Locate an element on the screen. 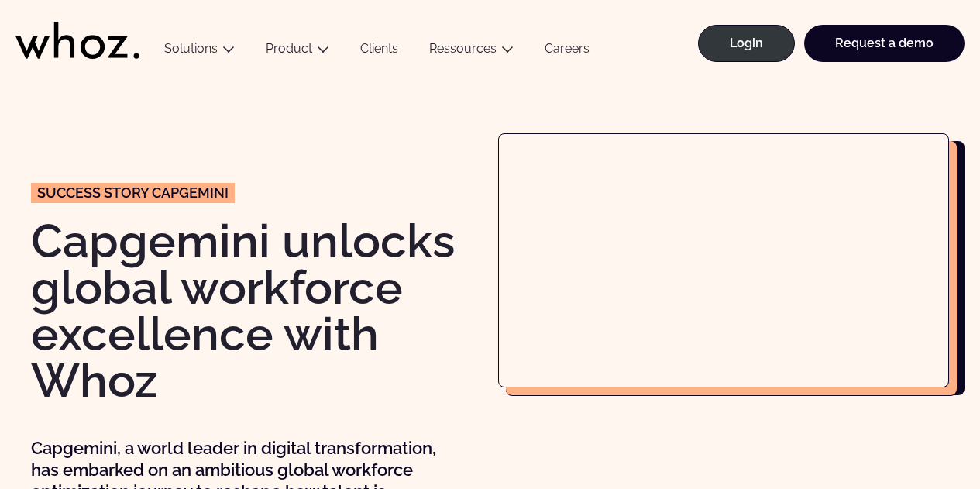 This screenshot has height=489, width=980. a: Clients is located at coordinates (379, 51).